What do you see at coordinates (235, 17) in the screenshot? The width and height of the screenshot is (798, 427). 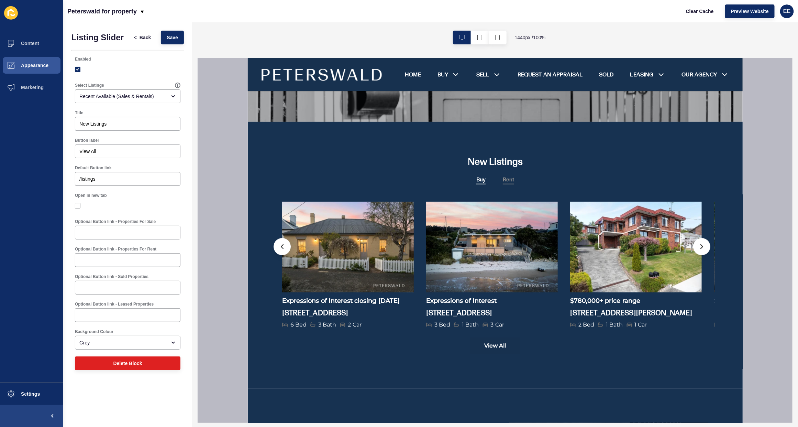 I see `a: SELL` at bounding box center [235, 17].